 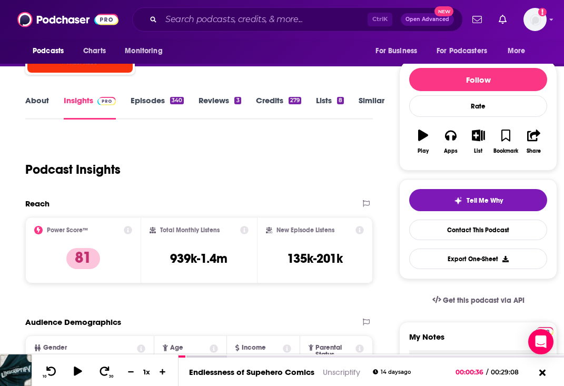 I want to click on button: List, so click(x=479, y=142).